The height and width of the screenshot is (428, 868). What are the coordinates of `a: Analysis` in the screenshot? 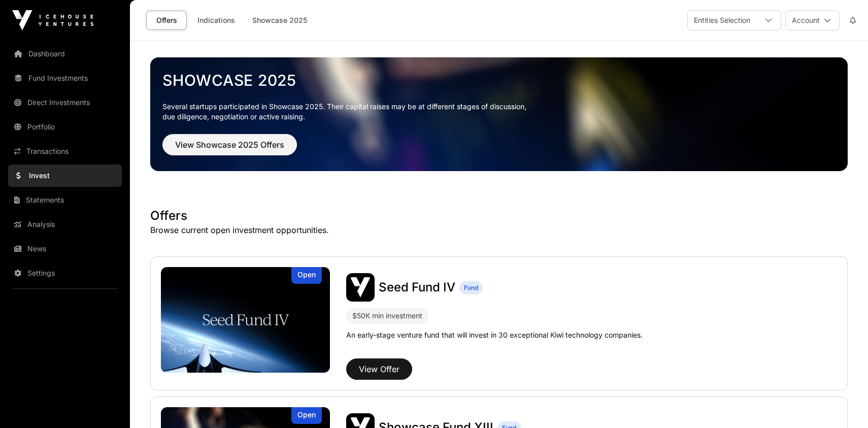 It's located at (65, 225).